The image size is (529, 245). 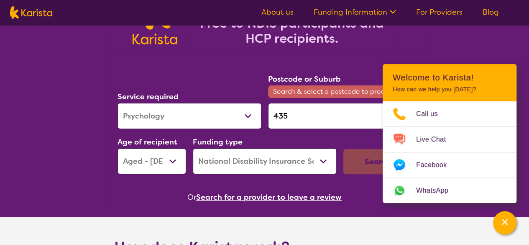 I want to click on img: Karista logo, so click(x=31, y=13).